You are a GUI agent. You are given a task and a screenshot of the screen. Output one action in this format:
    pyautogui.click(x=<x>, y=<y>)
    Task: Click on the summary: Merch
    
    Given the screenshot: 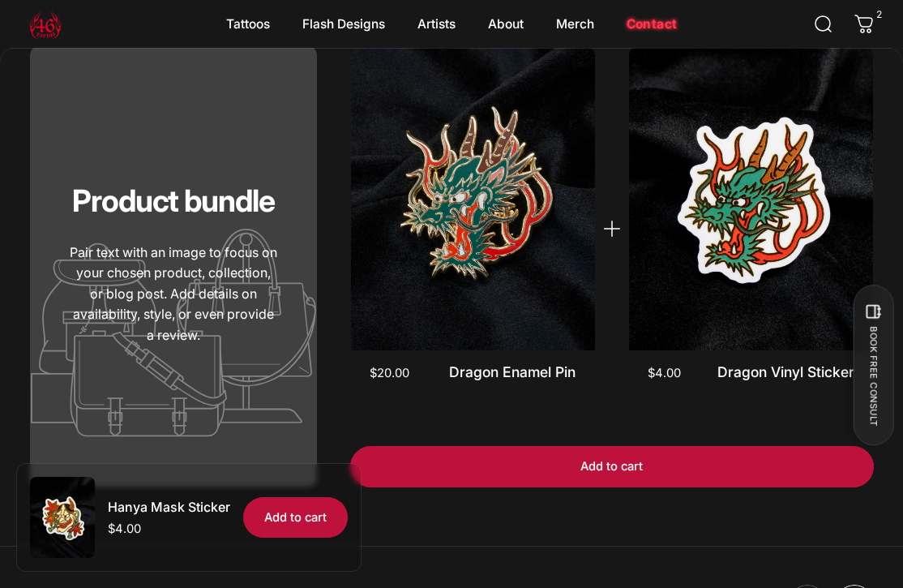 What is the action you would take?
    pyautogui.click(x=574, y=24)
    